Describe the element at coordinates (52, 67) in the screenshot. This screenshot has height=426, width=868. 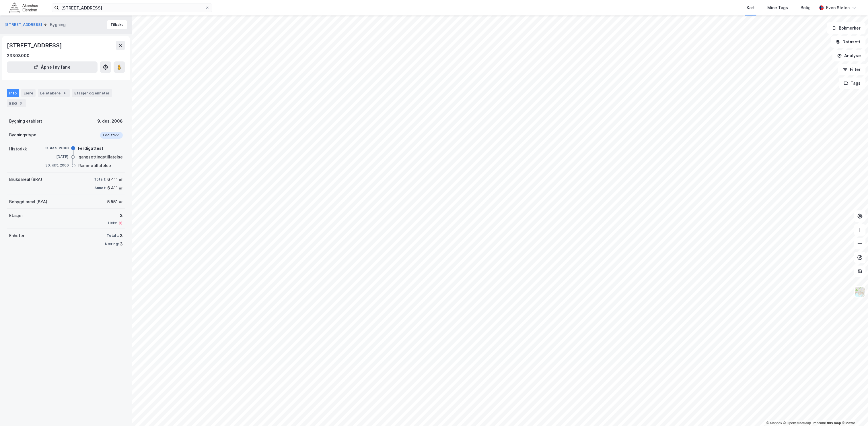
I see `button: Åpne i ny fane` at that location.